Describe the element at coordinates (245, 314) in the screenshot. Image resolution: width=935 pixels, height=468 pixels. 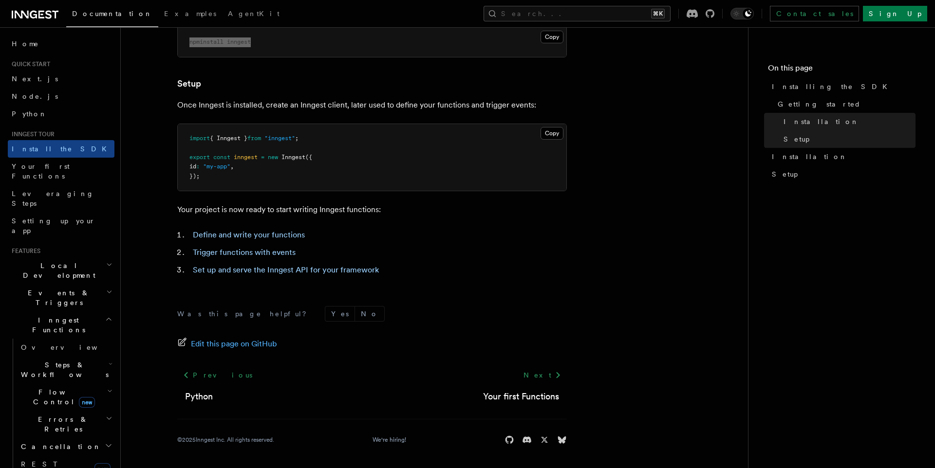
I see `p: Was this page helpful?` at that location.